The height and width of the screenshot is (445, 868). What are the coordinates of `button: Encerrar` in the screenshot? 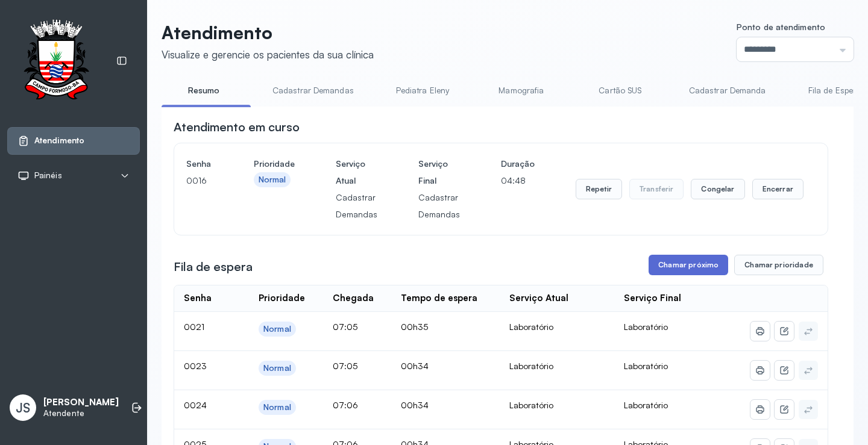 It's located at (777, 189).